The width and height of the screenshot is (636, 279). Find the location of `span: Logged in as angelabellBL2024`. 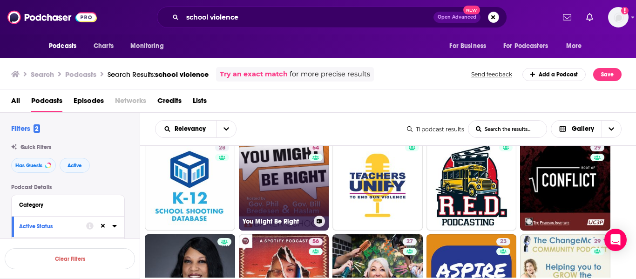

span: Logged in as angelabellBL2024 is located at coordinates (618, 17).